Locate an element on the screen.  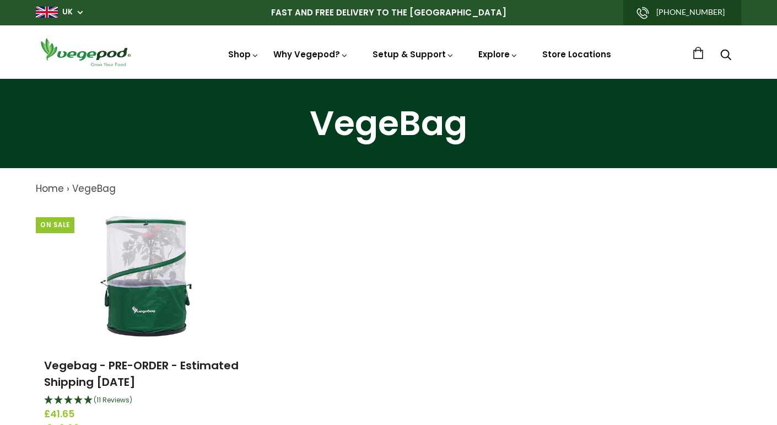
span: Home is located at coordinates (50, 188).